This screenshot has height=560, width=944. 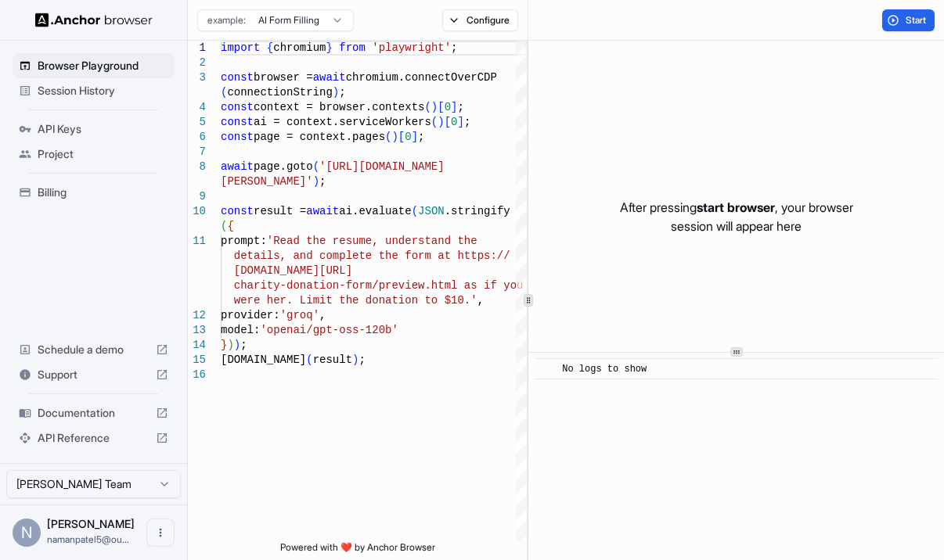 I want to click on div: API Reference, so click(x=93, y=439).